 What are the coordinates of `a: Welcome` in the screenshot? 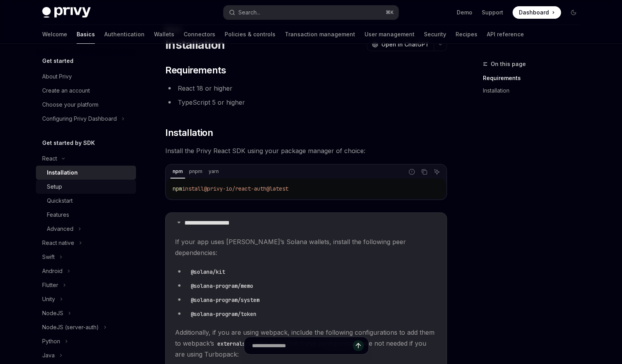 It's located at (55, 34).